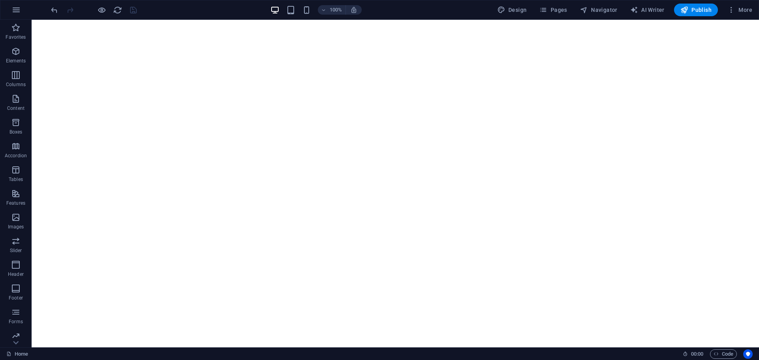 The width and height of the screenshot is (759, 360). I want to click on span: Code, so click(724, 354).